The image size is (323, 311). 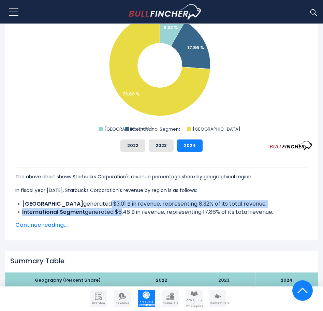 What do you see at coordinates (194, 299) in the screenshot?
I see `a: Company Employees` at bounding box center [194, 299].